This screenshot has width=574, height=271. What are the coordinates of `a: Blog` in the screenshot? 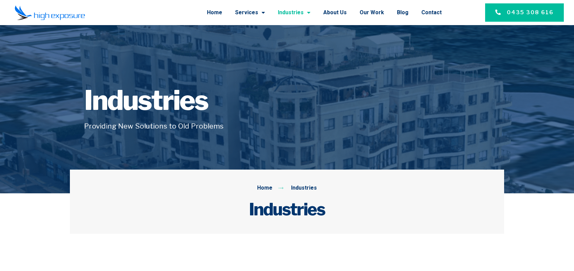 It's located at (403, 13).